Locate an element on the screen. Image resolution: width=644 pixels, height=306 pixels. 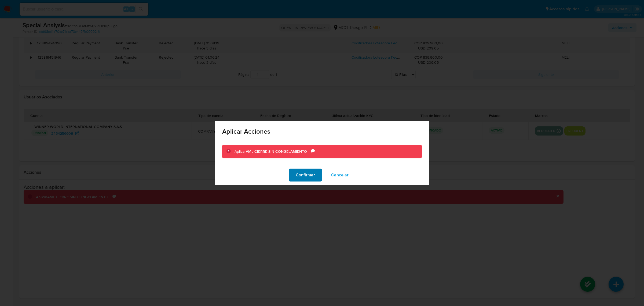
span: Cancelar is located at coordinates (340, 175).